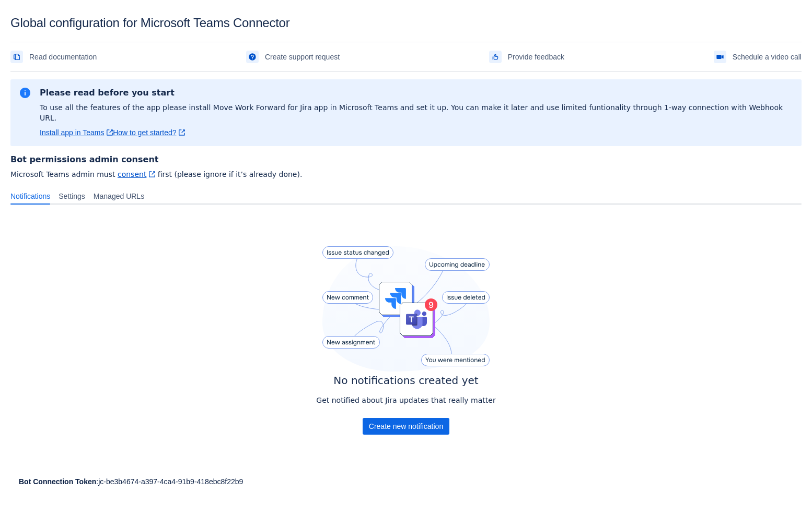 Image resolution: width=812 pixels, height=527 pixels. What do you see at coordinates (53, 57) in the screenshot?
I see `a: Read documentation` at bounding box center [53, 57].